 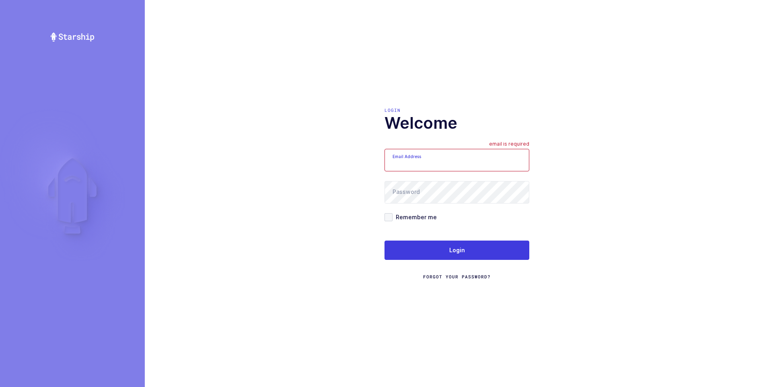 I want to click on span: Login, so click(x=457, y=250).